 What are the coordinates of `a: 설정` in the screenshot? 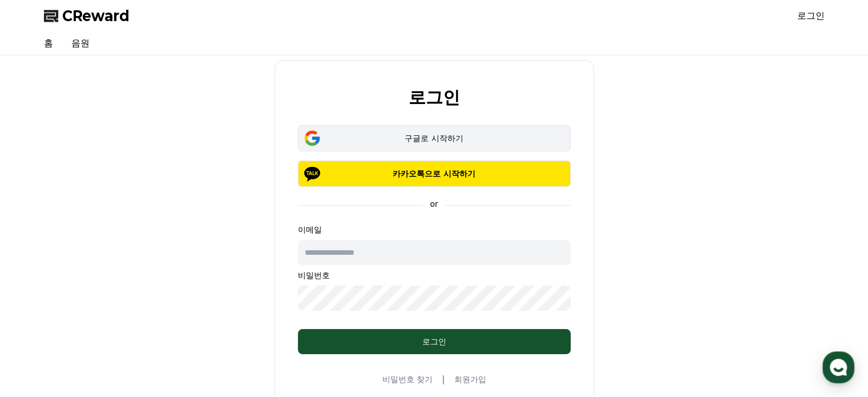 It's located at (183, 316).